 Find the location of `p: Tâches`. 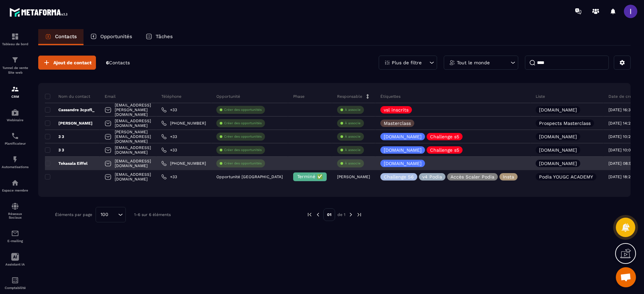

p: Tâches is located at coordinates (164, 37).